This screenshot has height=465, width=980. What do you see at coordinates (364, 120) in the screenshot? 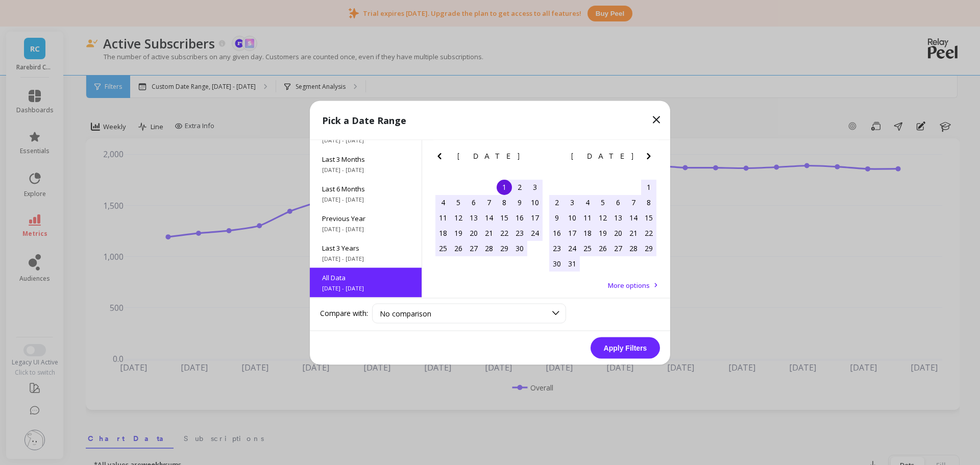
I see `p: Pick a Date Range` at bounding box center [364, 120].